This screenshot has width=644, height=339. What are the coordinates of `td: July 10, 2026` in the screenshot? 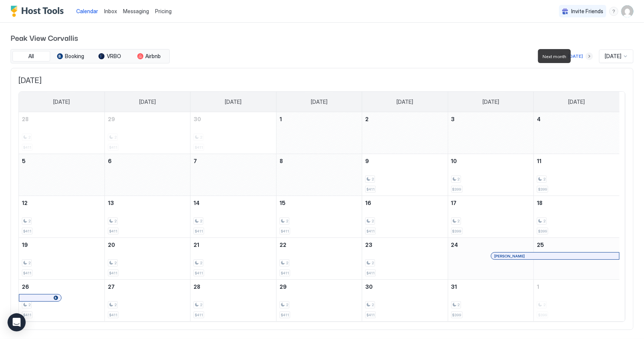 It's located at (490, 175).